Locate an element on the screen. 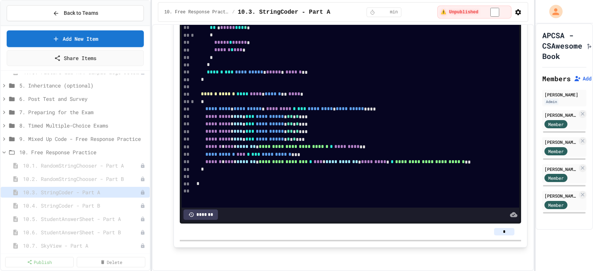 The image size is (593, 271). button: Back to Teams is located at coordinates (75, 13).